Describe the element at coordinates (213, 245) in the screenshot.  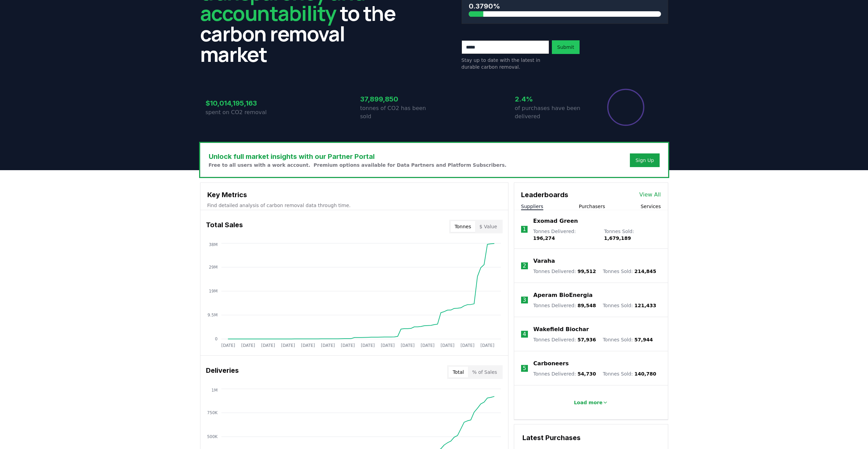
I see `tspan: 38M` at that location.